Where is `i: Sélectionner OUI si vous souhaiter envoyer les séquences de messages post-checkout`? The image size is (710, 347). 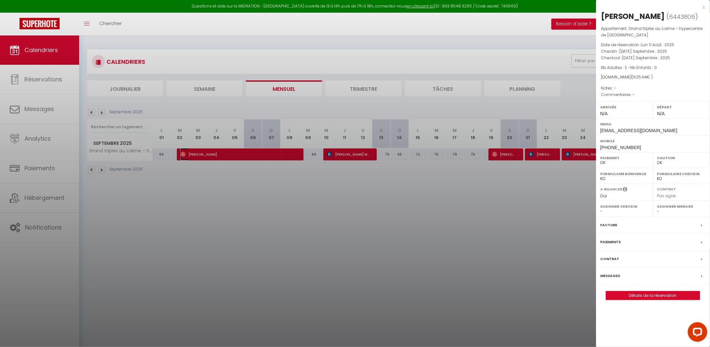
i: Sélectionner OUI si vous souhaiter envoyer les séquences de messages post-checkout is located at coordinates (625, 190).